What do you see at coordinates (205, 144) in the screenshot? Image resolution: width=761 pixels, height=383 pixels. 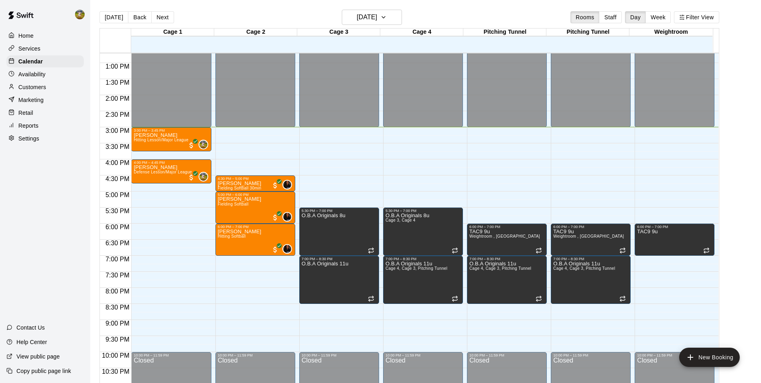 I see `span: Jhonny Montoya` at bounding box center [205, 144].